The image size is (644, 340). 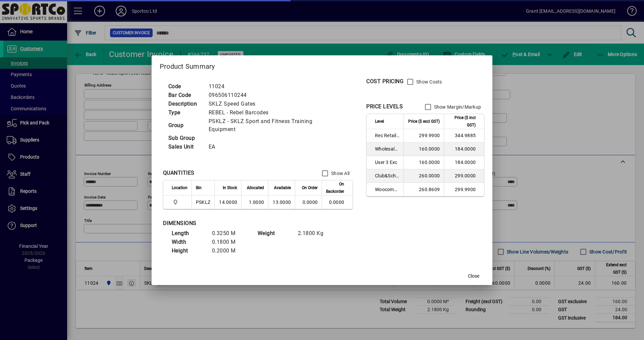 I want to click on td: Length, so click(x=188, y=233).